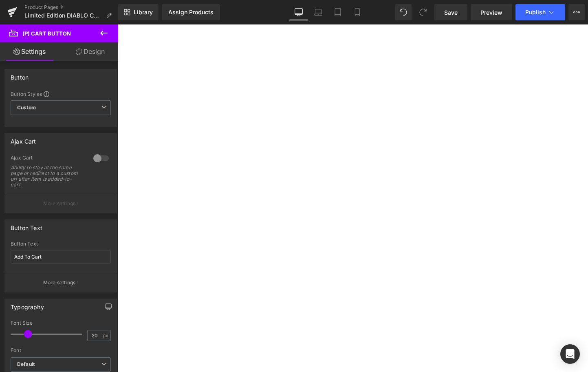  Describe the element at coordinates (20, 75) in the screenshot. I see `div: Button` at that location.